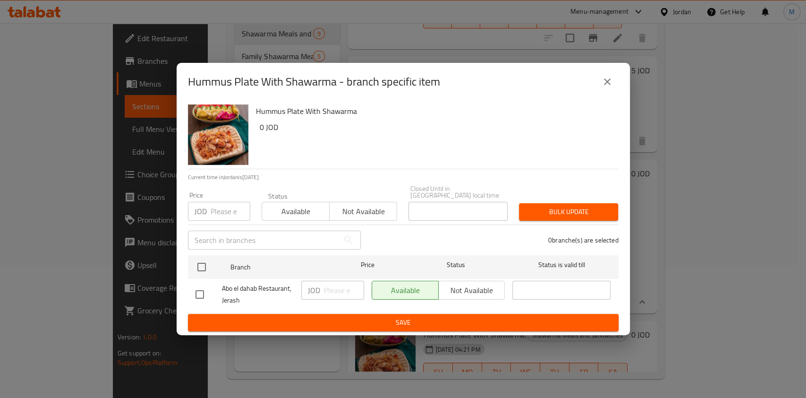  What do you see at coordinates (607, 82) in the screenshot?
I see `button: close` at bounding box center [607, 82].